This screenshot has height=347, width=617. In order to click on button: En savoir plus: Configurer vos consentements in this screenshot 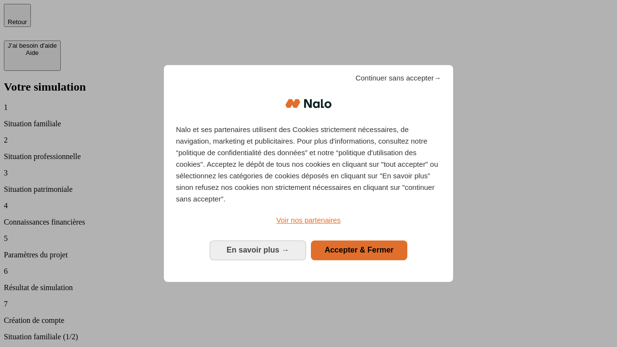, I will do `click(258, 250)`.